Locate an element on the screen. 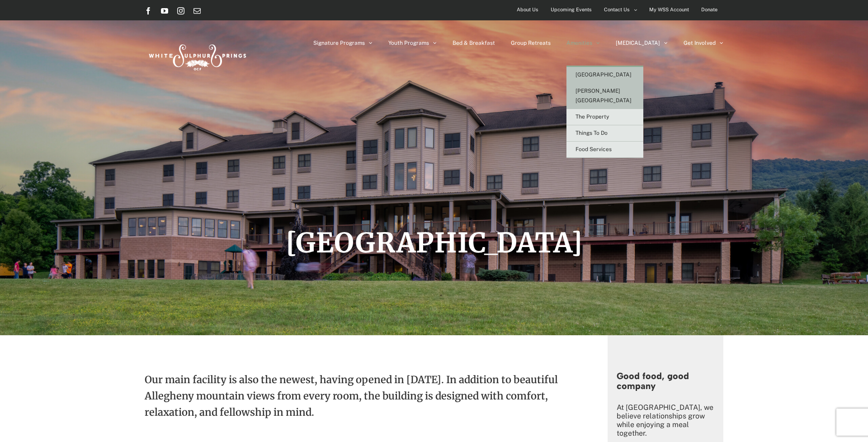  h4: Good food, good company is located at coordinates (665, 381).